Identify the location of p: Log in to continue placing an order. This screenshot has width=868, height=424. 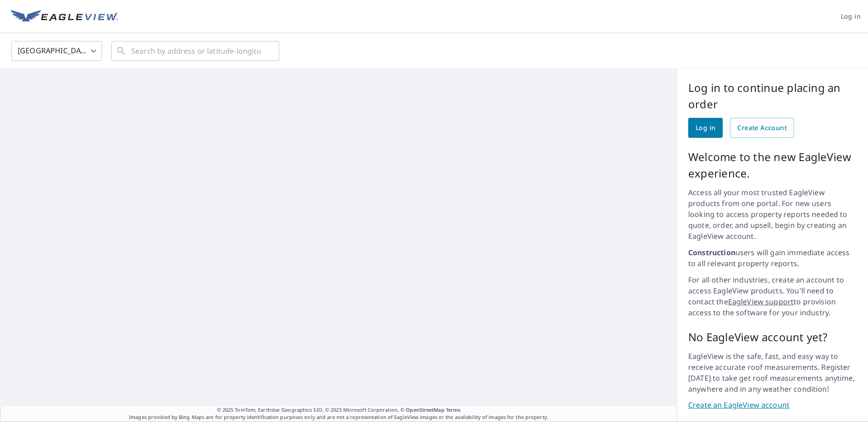
(773, 96).